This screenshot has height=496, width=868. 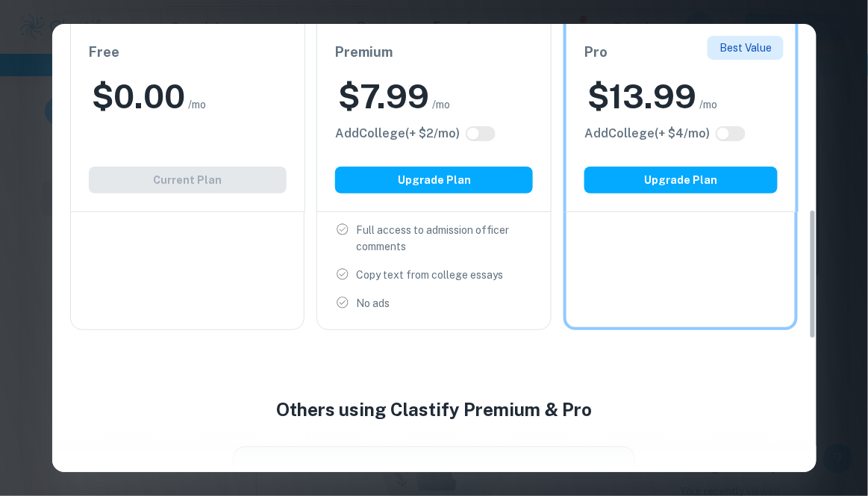 I want to click on h6: Premium, so click(x=434, y=52).